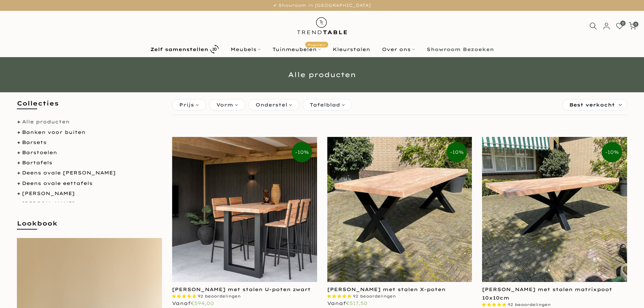 Image resolution: width=644 pixels, height=308 pixels. Describe the element at coordinates (460, 49) in the screenshot. I see `b: Showroom Bezoeken` at that location.